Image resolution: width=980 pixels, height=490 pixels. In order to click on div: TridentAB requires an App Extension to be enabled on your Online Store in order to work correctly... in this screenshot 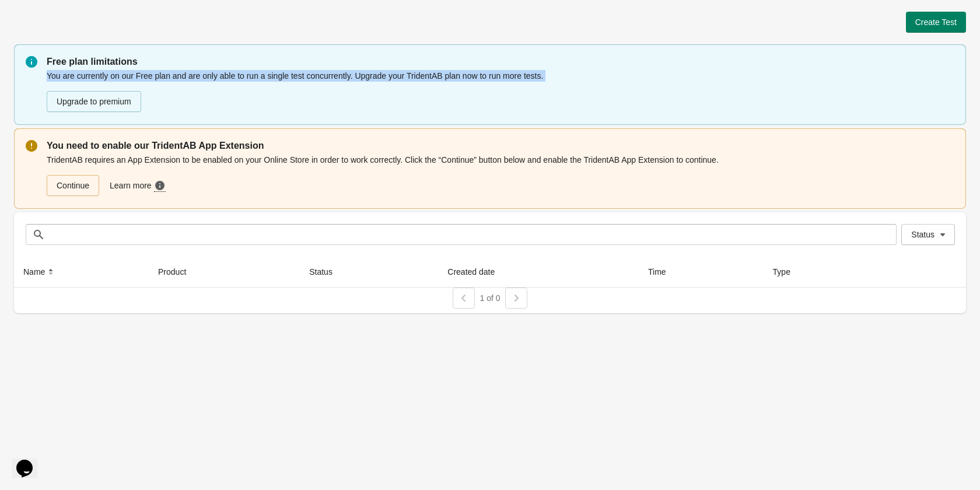, I will do `click(501, 175)`.